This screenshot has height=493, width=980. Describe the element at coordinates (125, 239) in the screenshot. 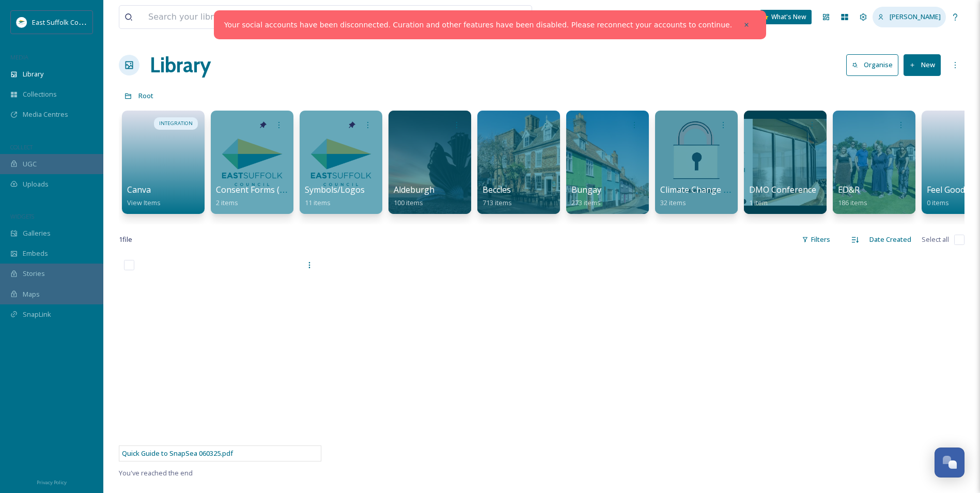

I see `span: 1 file` at that location.